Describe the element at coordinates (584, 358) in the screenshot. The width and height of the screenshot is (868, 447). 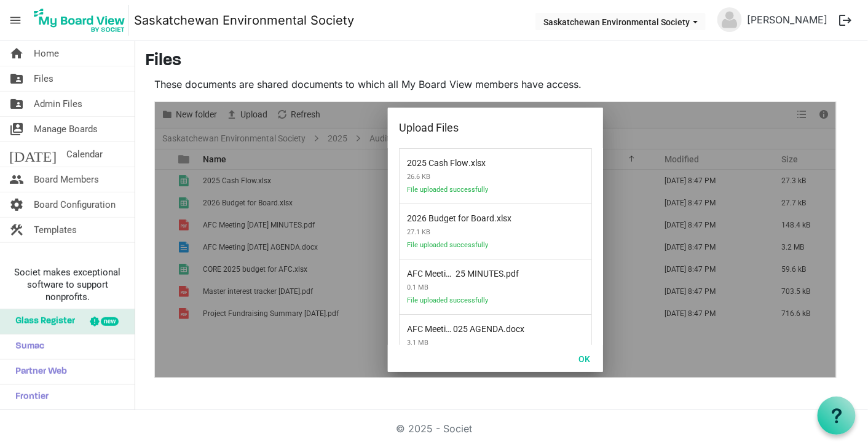
I see `button: OK` at that location.